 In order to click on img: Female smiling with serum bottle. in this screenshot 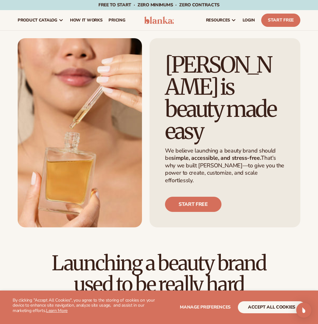, I will do `click(80, 133)`.